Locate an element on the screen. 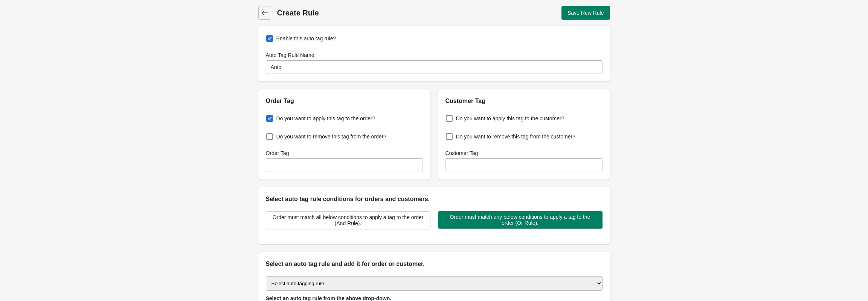 The height and width of the screenshot is (301, 868). span: Order must match all below conditions to apply a tag to the order (And Rule). is located at coordinates (348, 220).